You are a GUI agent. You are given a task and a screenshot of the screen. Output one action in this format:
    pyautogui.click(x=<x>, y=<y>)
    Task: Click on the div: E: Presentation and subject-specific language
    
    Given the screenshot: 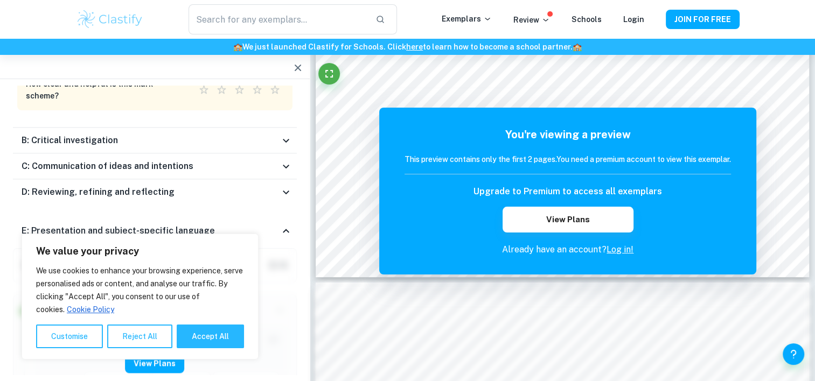 What is the action you would take?
    pyautogui.click(x=155, y=231)
    